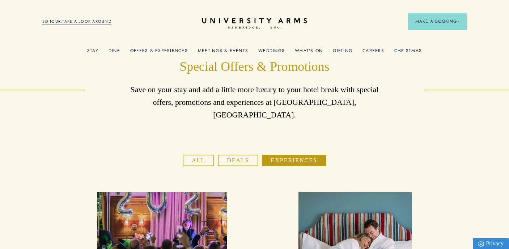 This screenshot has width=509, height=249. Describe the element at coordinates (159, 53) in the screenshot. I see `a: Offers & Experiences` at that location.